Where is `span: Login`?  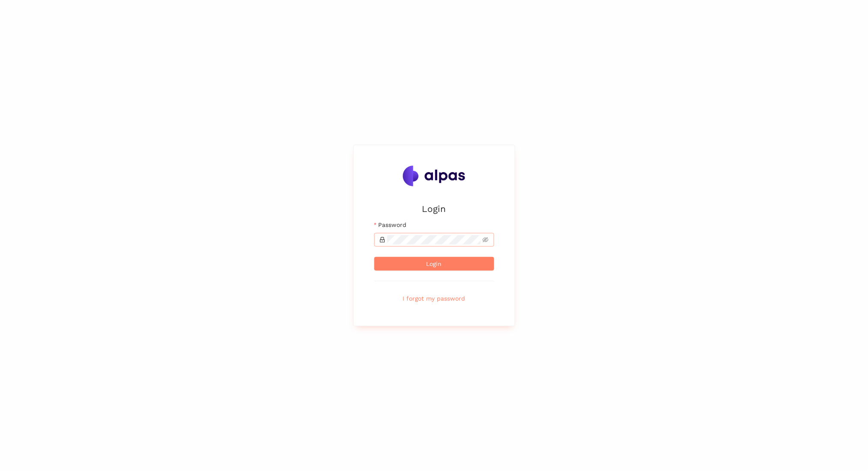 span: Login is located at coordinates (434, 263).